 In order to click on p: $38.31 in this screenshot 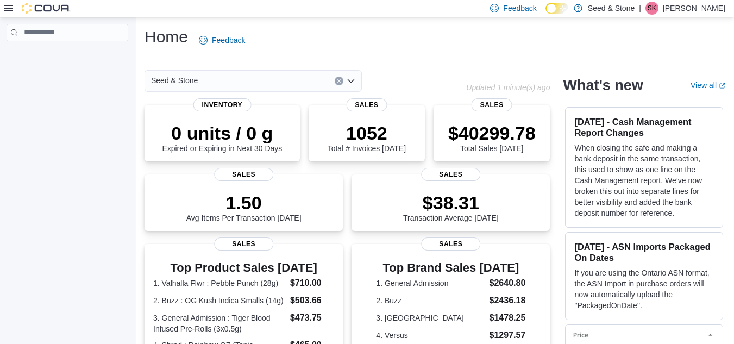, I will do `click(451, 203)`.